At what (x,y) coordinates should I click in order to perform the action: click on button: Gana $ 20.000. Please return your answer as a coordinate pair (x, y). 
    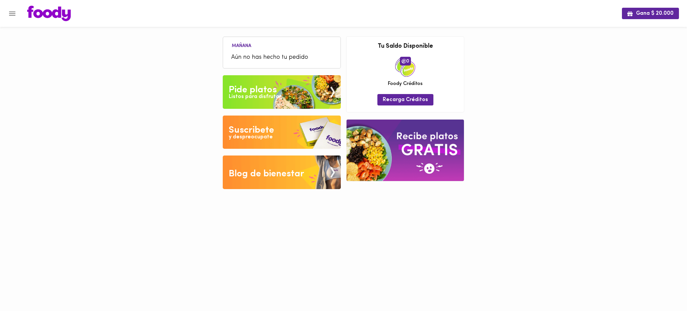
    Looking at the image, I should click on (650, 13).